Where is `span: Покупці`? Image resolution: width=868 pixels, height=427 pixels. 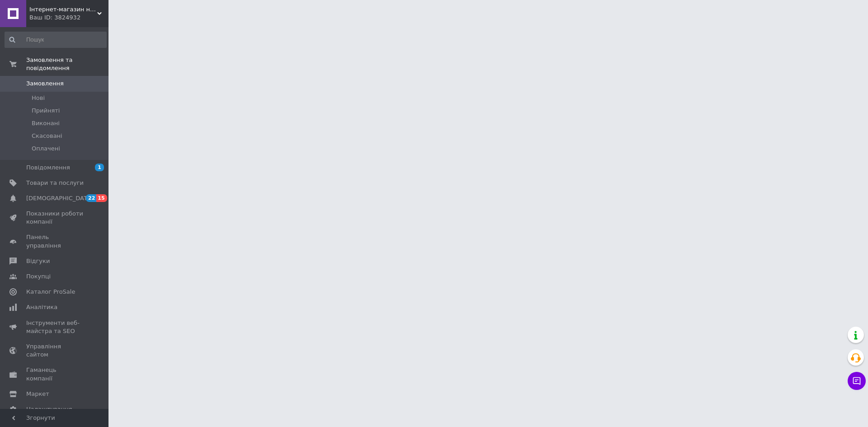
span: Покупці is located at coordinates (39, 276).